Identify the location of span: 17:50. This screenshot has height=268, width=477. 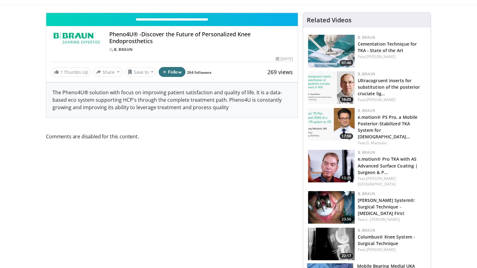
(346, 136).